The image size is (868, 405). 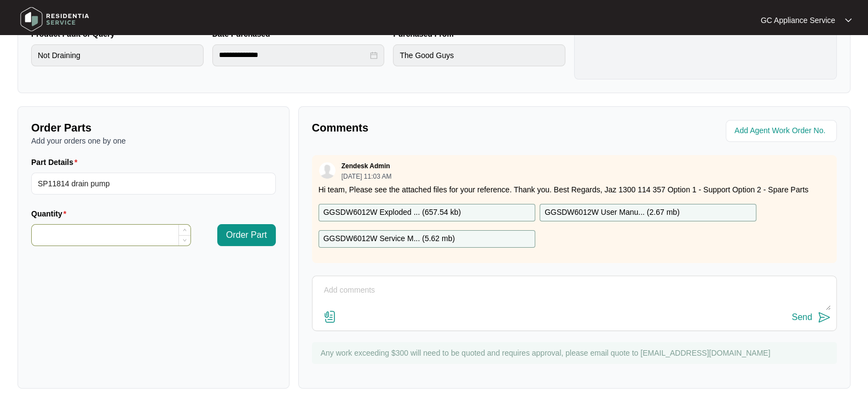 I want to click on p: Add your orders one by one, so click(x=153, y=141).